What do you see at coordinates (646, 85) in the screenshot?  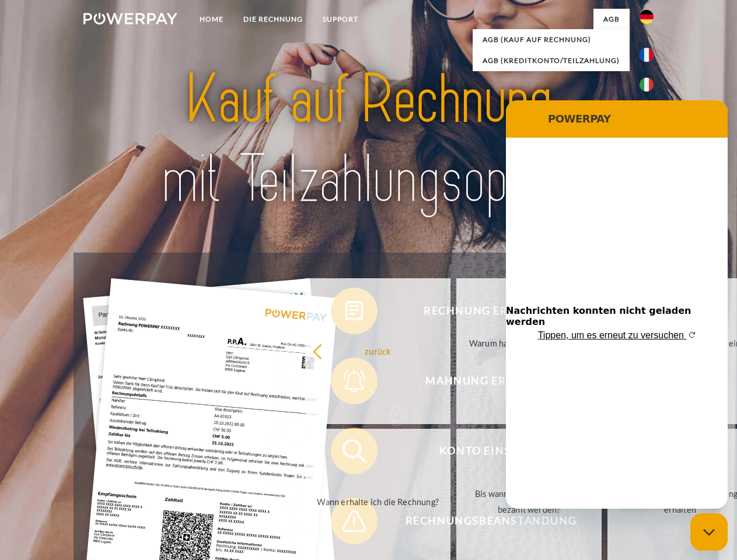 I see `img: it` at bounding box center [646, 85].